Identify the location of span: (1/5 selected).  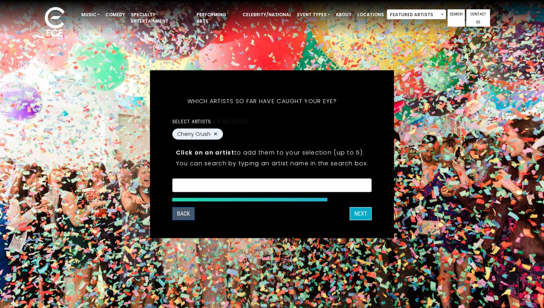
(230, 121).